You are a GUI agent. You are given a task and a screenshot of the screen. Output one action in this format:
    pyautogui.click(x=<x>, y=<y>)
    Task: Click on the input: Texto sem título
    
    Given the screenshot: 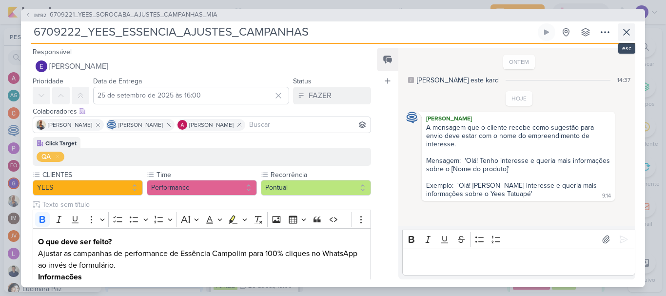 What is the action you would take?
    pyautogui.click(x=206, y=204)
    